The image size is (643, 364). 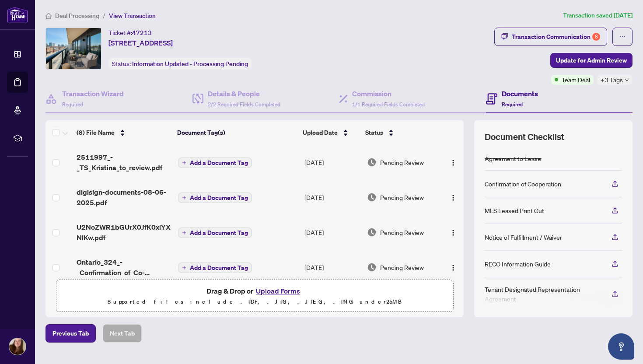 I want to click on span: ellipsis, so click(x=622, y=37).